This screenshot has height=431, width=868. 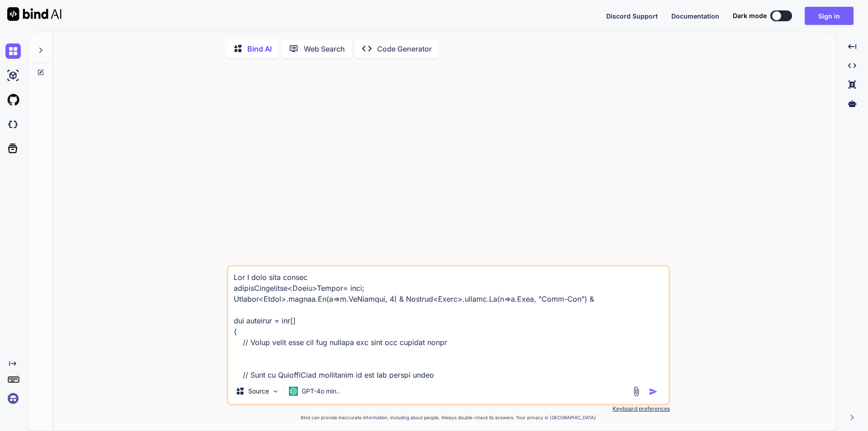 I want to click on p: Bind can provide inaccurate information, including about people. Always double-check its answers...., so click(x=449, y=418).